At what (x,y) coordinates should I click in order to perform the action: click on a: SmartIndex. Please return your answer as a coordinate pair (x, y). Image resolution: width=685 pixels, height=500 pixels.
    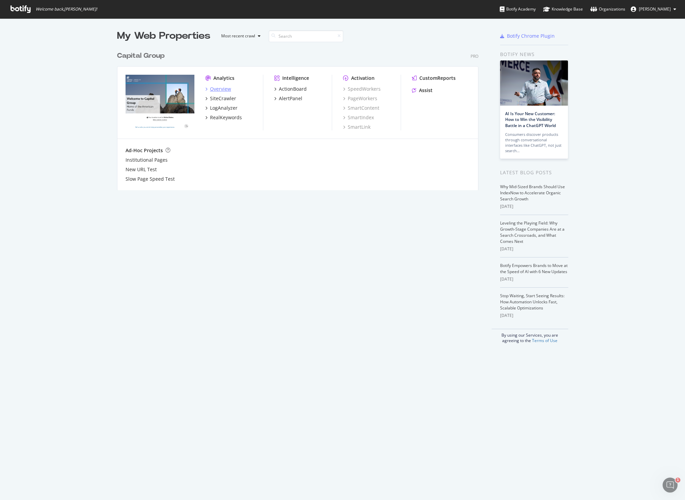
    Looking at the image, I should click on (358, 117).